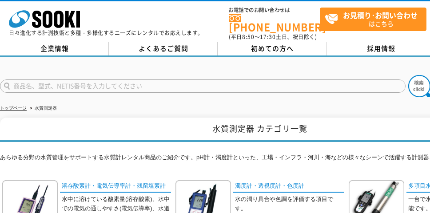 The height and width of the screenshot is (213, 430). Describe the element at coordinates (288, 186) in the screenshot. I see `a: 濁度計・透視度計・色度計` at that location.